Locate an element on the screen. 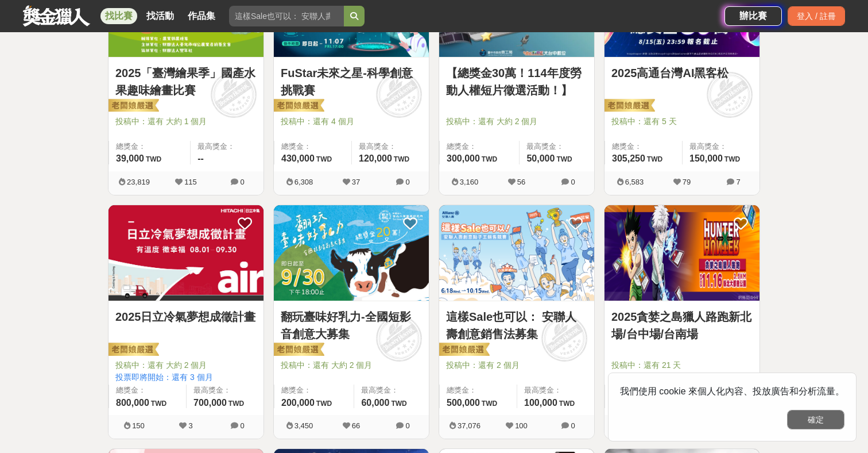  span: 投稿中：還有 21 天 is located at coordinates (682, 365).